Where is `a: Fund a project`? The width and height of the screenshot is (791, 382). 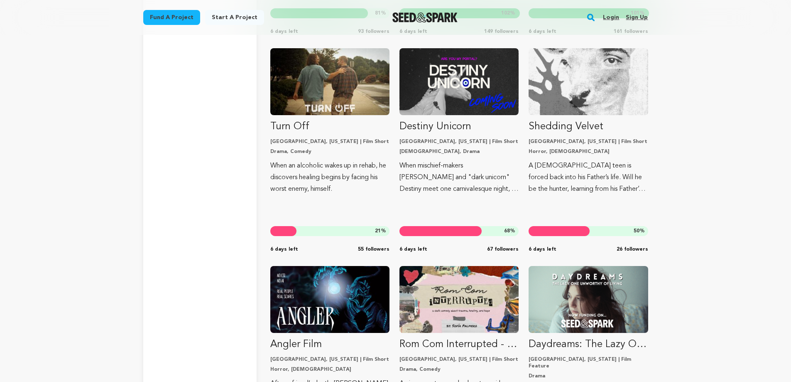
a: Fund a project is located at coordinates (171, 17).